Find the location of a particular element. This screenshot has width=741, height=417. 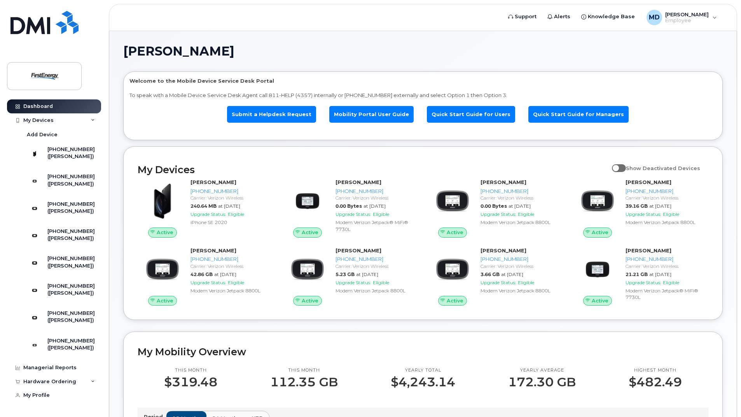

a: Quick Start Guide for Managers is located at coordinates (578, 114).